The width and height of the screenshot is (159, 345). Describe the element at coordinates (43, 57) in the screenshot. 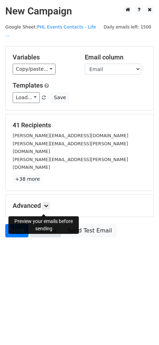

I see `h5: Variables` at that location.